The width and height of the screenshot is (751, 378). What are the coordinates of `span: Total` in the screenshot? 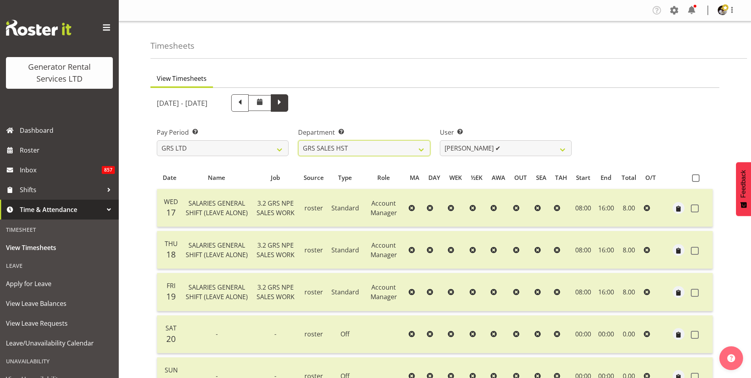 It's located at (628, 177).